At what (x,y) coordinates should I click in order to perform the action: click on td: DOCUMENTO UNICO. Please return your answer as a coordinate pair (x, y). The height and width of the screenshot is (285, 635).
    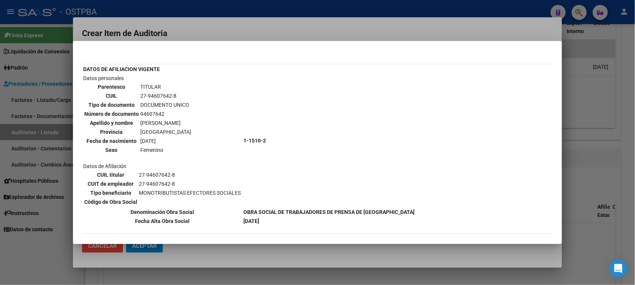
    Looking at the image, I should click on (165, 105).